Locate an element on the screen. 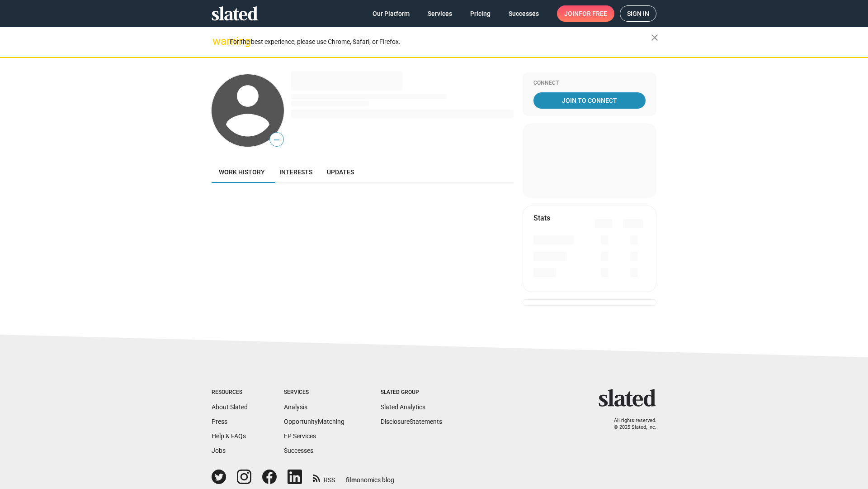  a: Jobs is located at coordinates (219, 450).